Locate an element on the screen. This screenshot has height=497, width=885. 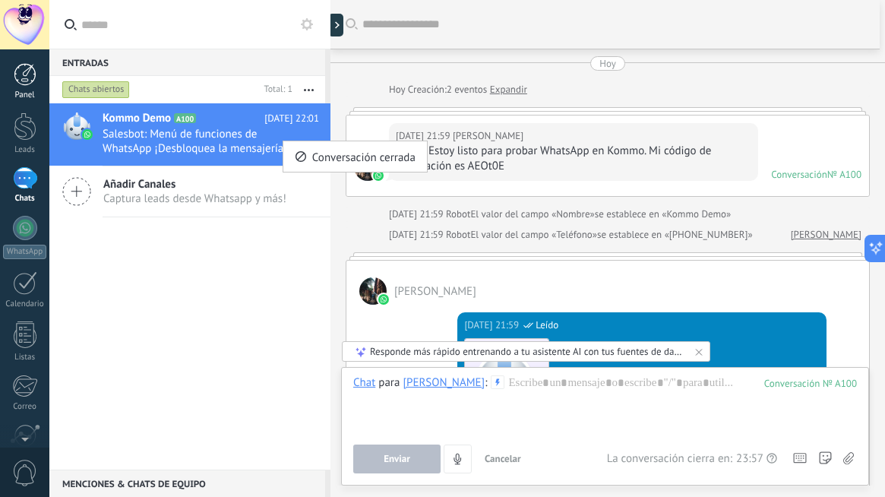
div: Chats is located at coordinates (25, 198).